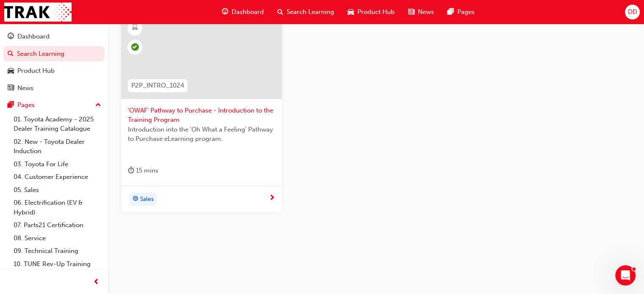 The width and height of the screenshot is (644, 294). I want to click on div: Pages, so click(26, 105).